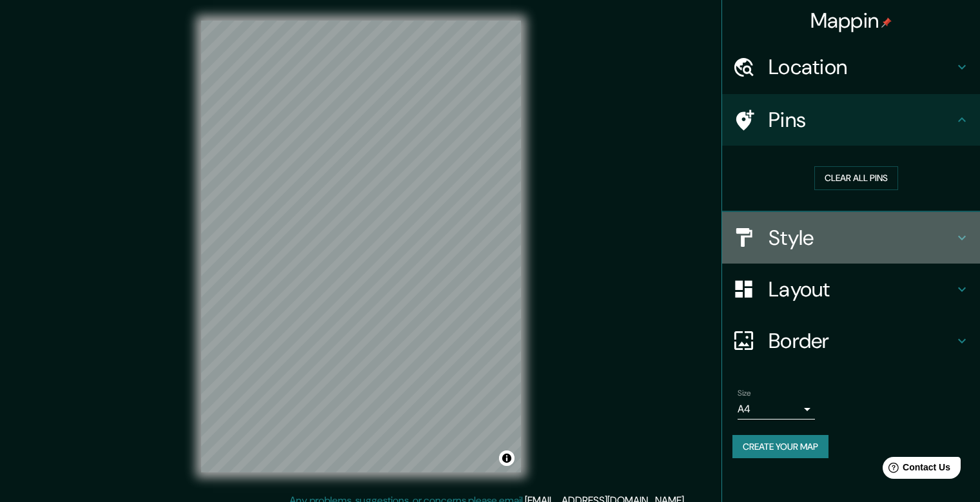 This screenshot has height=502, width=980. What do you see at coordinates (861, 341) in the screenshot?
I see `h4: Border` at bounding box center [861, 341].